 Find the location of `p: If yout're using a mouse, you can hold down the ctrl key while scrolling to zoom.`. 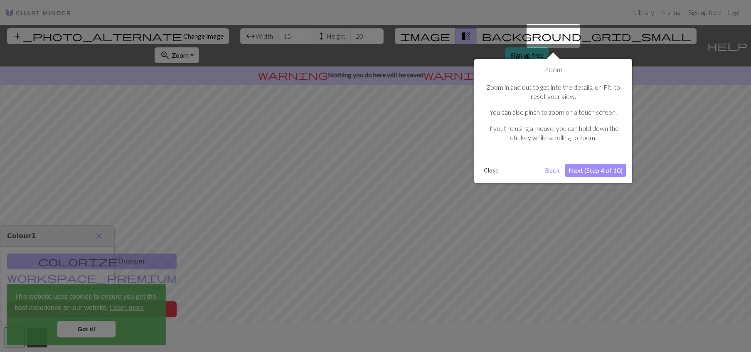

p: If yout're using a mouse, you can hold down the ctrl key while scrolling to zoom. is located at coordinates (553, 133).